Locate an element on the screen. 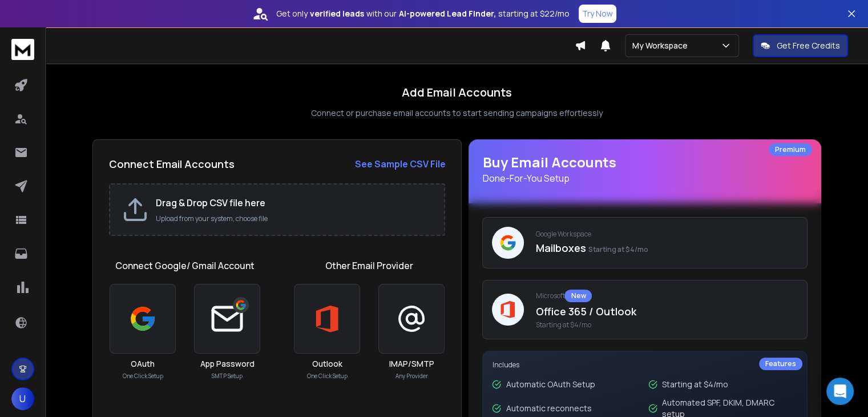 Image resolution: width=868 pixels, height=417 pixels. h2: Connect Email Accounts is located at coordinates (172, 164).